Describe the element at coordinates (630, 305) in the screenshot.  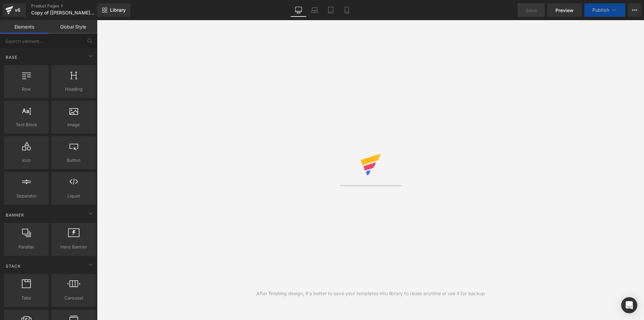
I see `div: Open Intercom Messenger` at that location.